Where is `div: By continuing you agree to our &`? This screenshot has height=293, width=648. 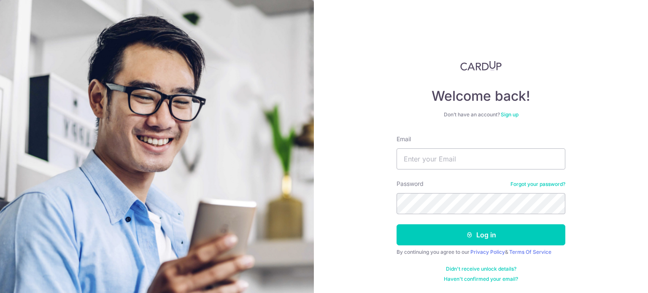
div: By continuing you agree to our & is located at coordinates (481, 252).